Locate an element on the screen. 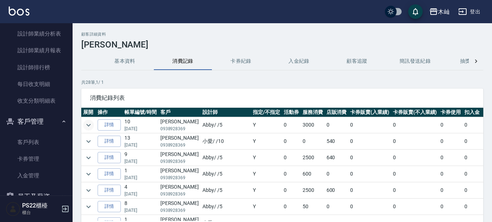 The height and width of the screenshot is (222, 492). th: 卡券使用 is located at coordinates (451, 113).